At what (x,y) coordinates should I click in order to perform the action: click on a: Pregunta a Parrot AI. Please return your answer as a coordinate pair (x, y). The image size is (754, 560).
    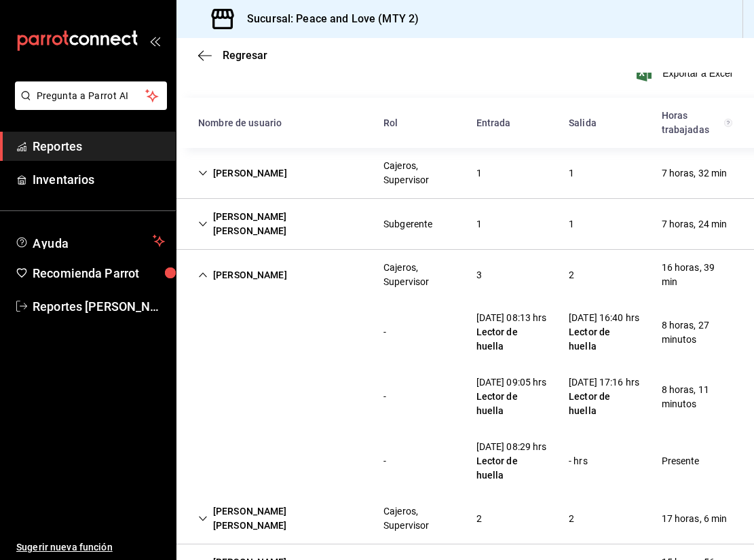
    Looking at the image, I should click on (88, 105).